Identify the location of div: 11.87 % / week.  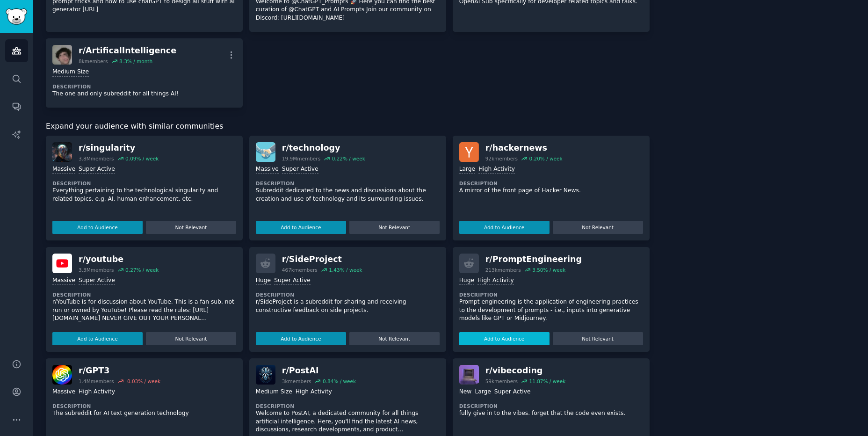
(547, 381).